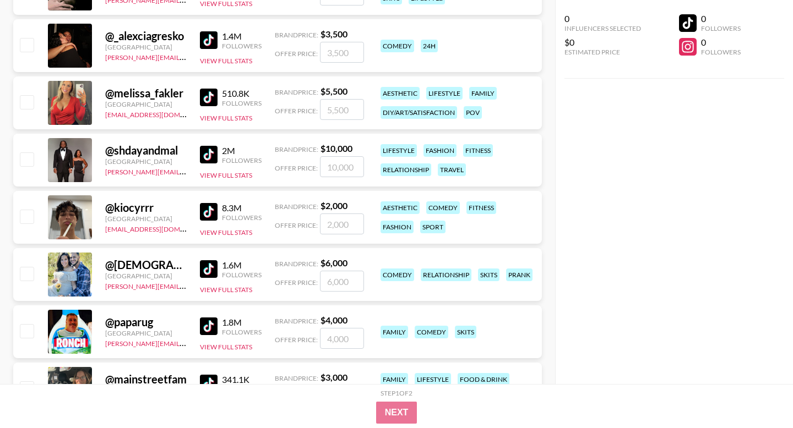  What do you see at coordinates (242, 323) in the screenshot?
I see `div: 1.8M` at bounding box center [242, 323].